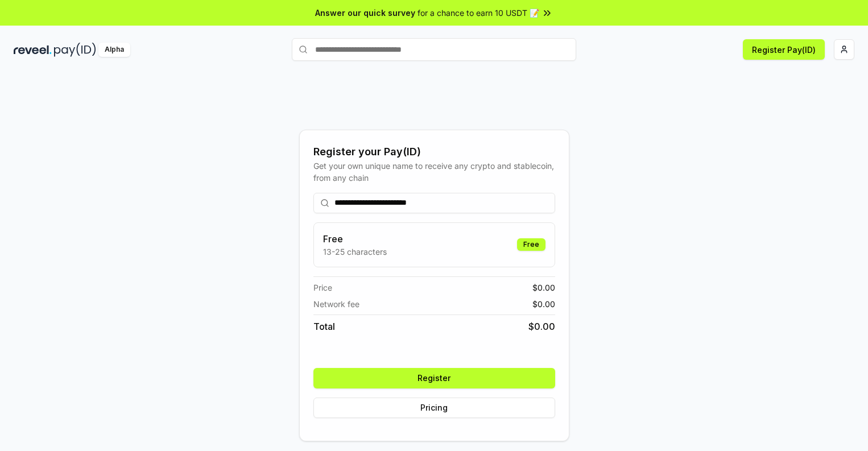 This screenshot has height=451, width=868. What do you see at coordinates (115, 49) in the screenshot?
I see `div: Alpha` at bounding box center [115, 49].